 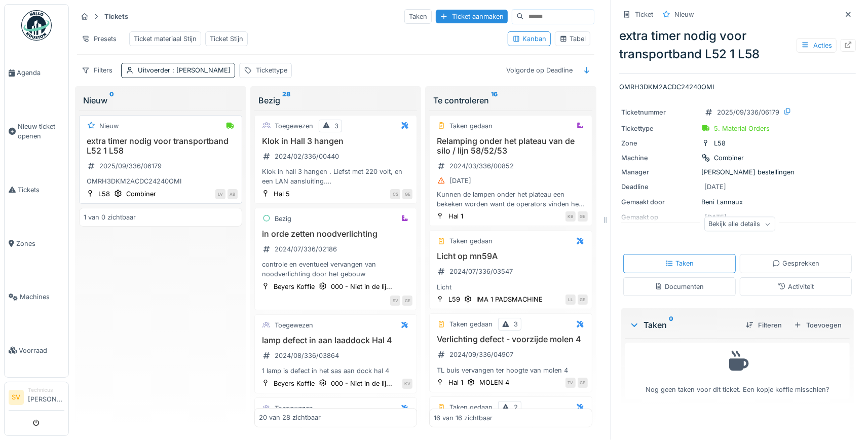 What do you see at coordinates (511, 287) in the screenshot?
I see `div: Licht` at bounding box center [511, 287].